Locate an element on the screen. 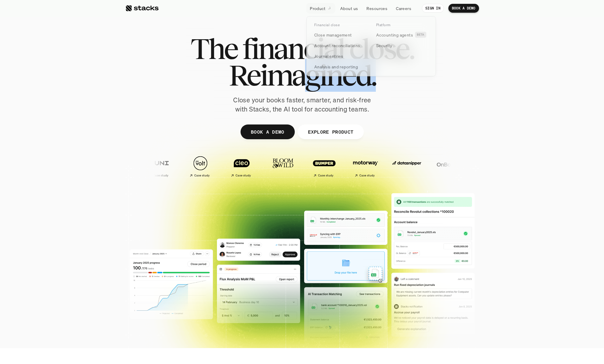 This screenshot has height=364, width=604. p: Journal entries is located at coordinates (329, 56).